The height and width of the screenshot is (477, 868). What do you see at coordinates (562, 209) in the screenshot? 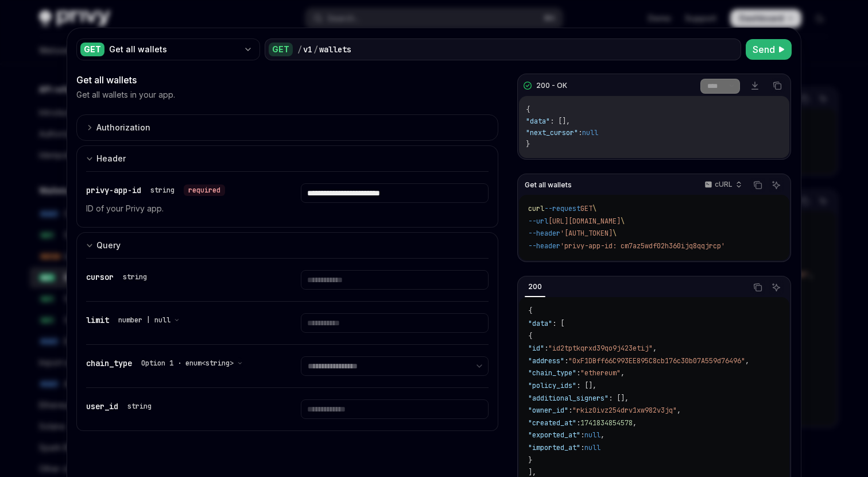
I see `span: --request` at bounding box center [562, 209].